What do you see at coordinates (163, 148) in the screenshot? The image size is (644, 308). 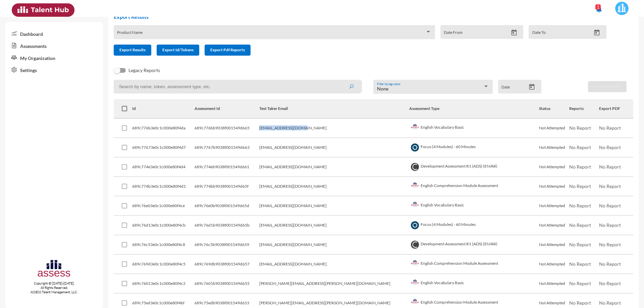 I see `td: 689c77673e0c1c000e80f4d7` at bounding box center [163, 148].